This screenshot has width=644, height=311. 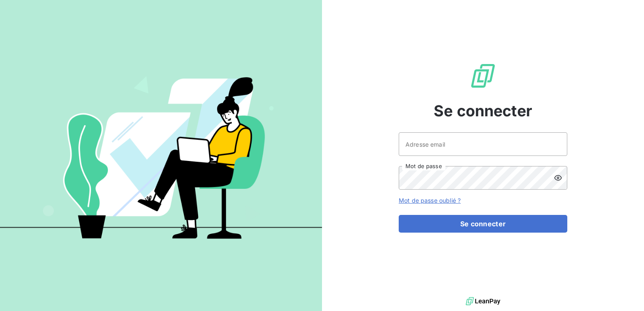 What do you see at coordinates (483, 111) in the screenshot?
I see `span: Se connecter` at bounding box center [483, 111].